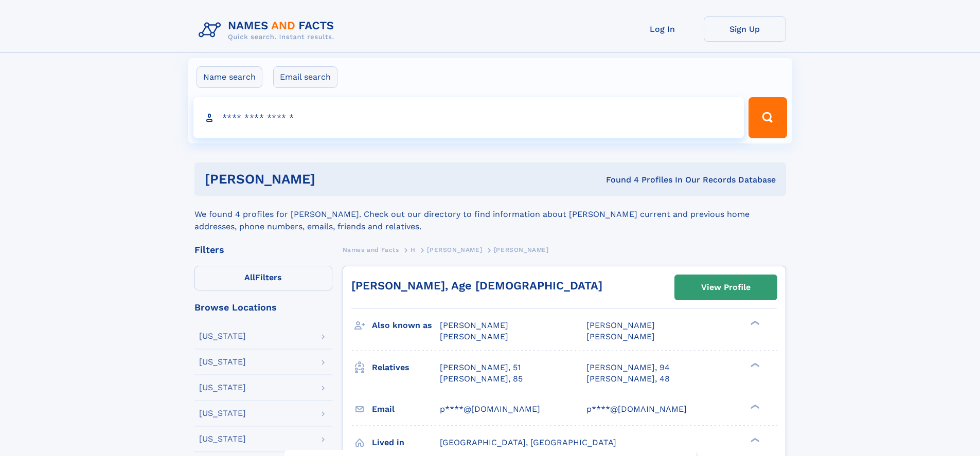  I want to click on label: Filters, so click(263, 279).